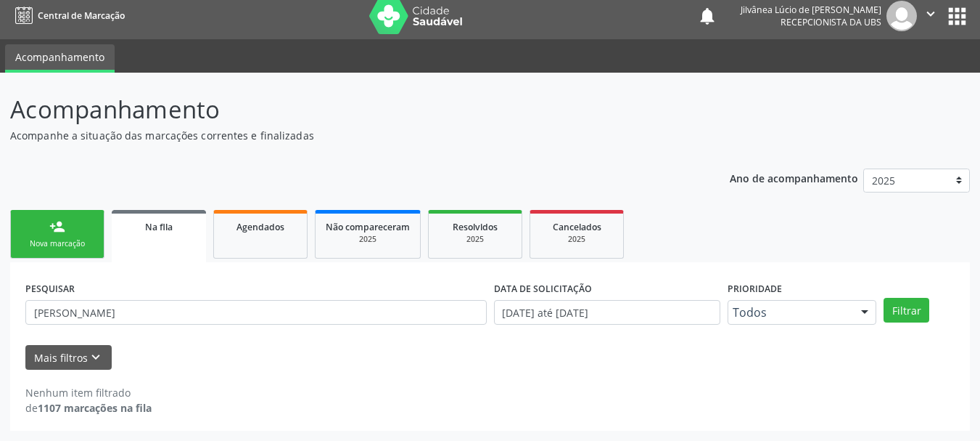 The height and width of the screenshot is (441, 980). Describe the element at coordinates (256, 313) in the screenshot. I see `input: Nome, CNS` at that location.